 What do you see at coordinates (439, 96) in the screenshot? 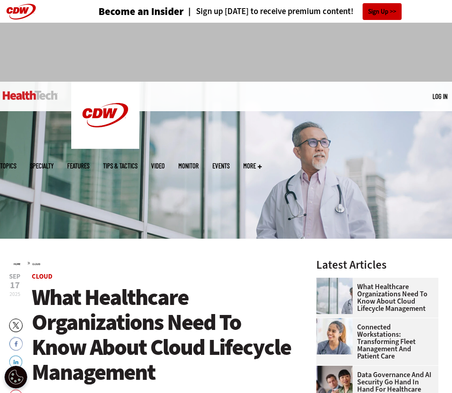
I see `a: Log in` at bounding box center [439, 96].